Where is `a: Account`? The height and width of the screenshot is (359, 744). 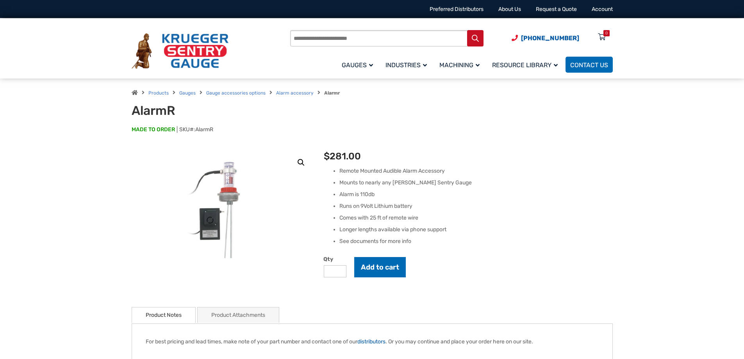 a: Account is located at coordinates (602, 9).